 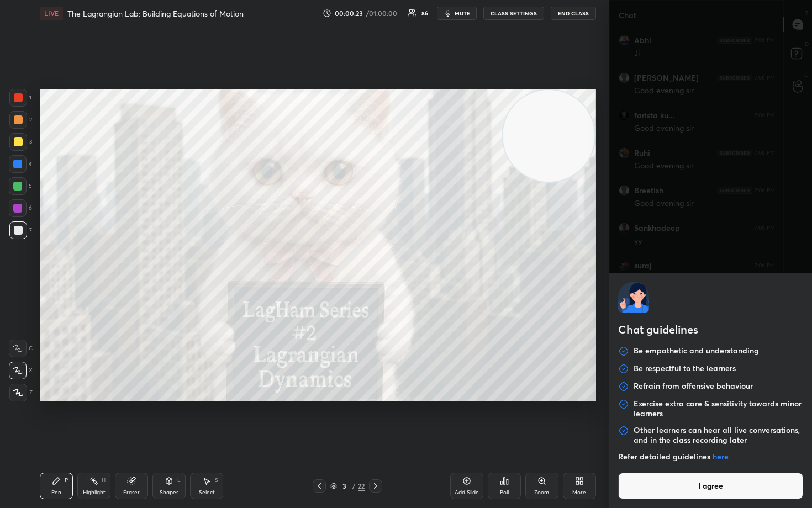 What do you see at coordinates (155, 13) in the screenshot?
I see `h4: The Lagrangian Lab: Building Equations of Motion` at bounding box center [155, 13].